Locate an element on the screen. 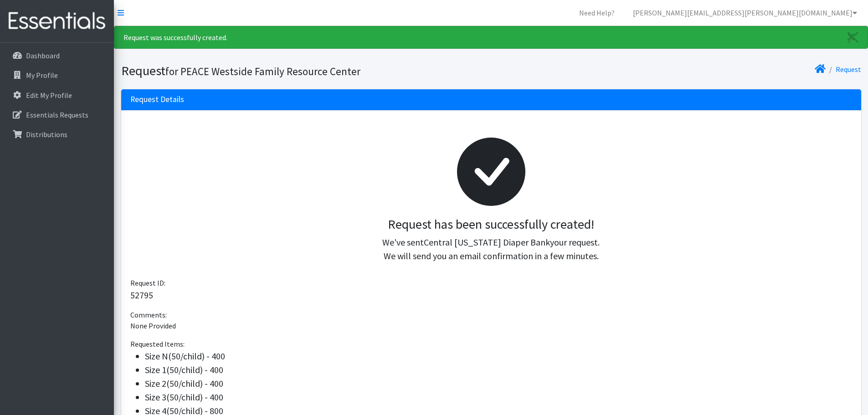 The height and width of the screenshot is (415, 868). a: Essentials Requests is located at coordinates (57, 115).